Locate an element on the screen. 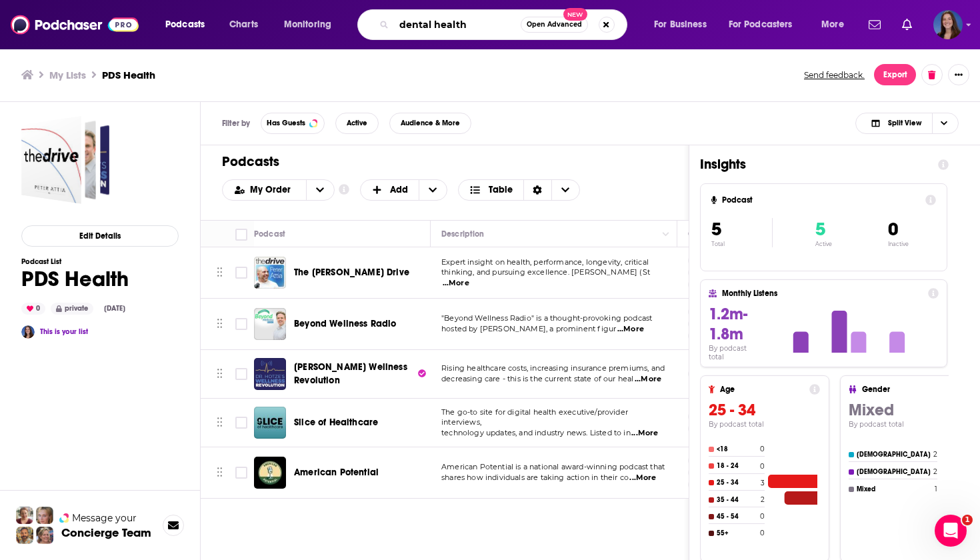 Image resolution: width=980 pixels, height=560 pixels. span: Has Guests is located at coordinates (286, 123).